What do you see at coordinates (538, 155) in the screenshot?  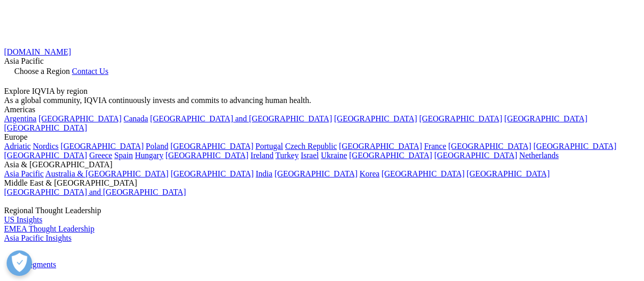 I see `a: Netherlands` at bounding box center [538, 155].